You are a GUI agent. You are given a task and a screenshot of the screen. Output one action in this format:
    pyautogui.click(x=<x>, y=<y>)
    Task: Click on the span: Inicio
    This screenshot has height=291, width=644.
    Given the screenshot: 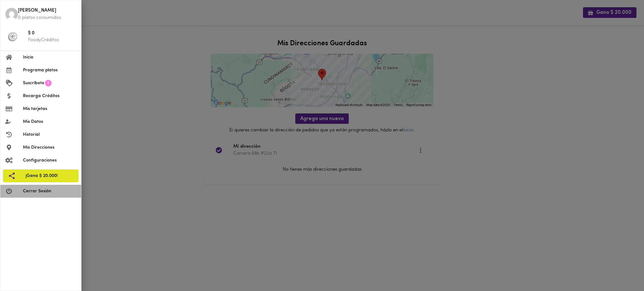 What is the action you would take?
    pyautogui.click(x=49, y=57)
    